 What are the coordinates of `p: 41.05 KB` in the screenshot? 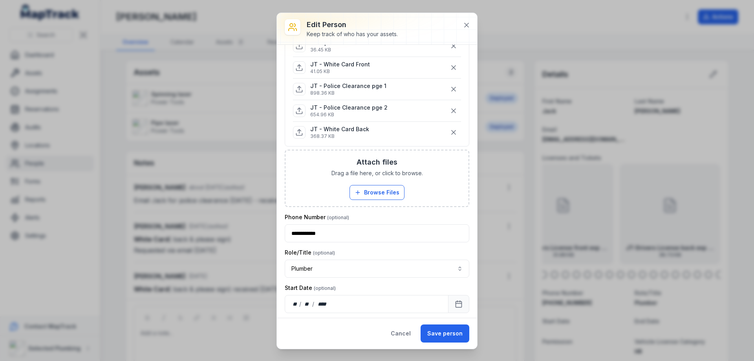 It's located at (340, 71).